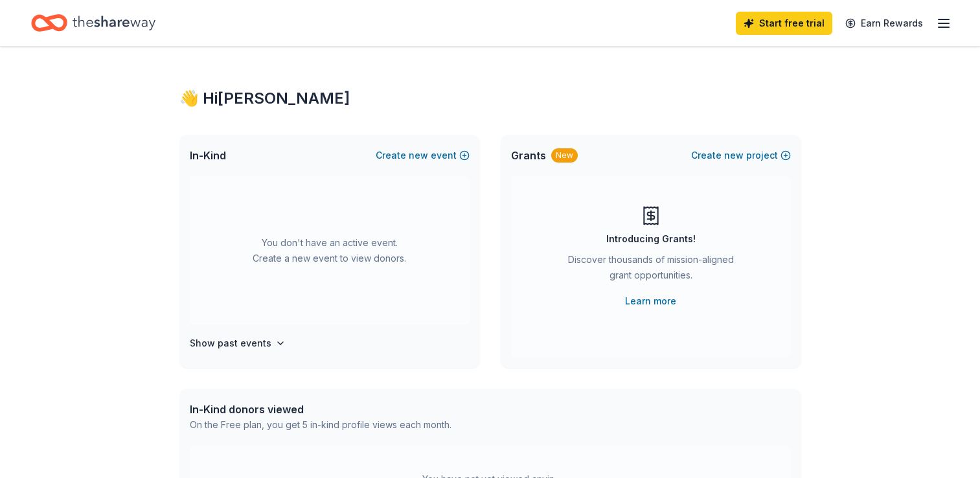 The width and height of the screenshot is (980, 478). What do you see at coordinates (564, 155) in the screenshot?
I see `div: New` at bounding box center [564, 155].